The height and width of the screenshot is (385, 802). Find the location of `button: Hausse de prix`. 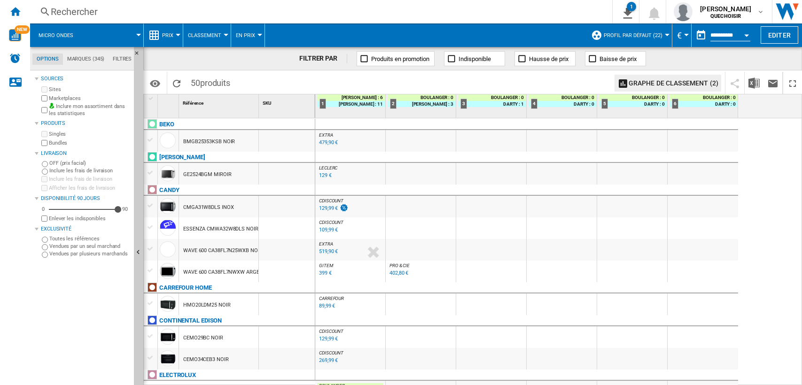

button: Hausse de prix is located at coordinates (545, 59).